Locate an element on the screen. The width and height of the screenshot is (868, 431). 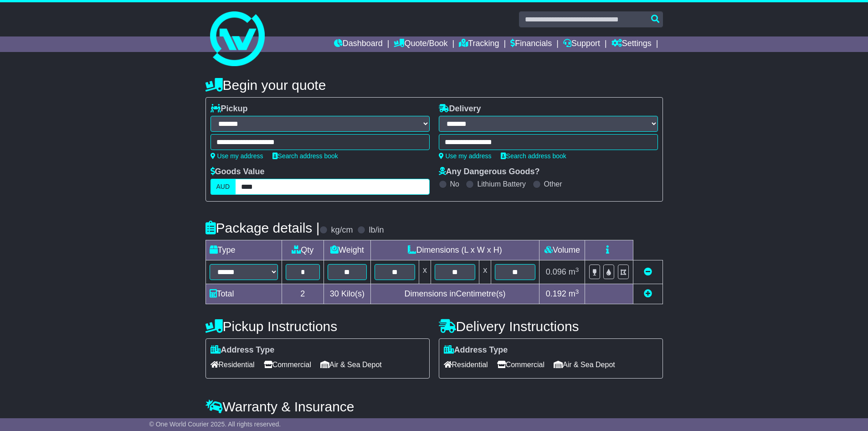
a: Tracking is located at coordinates (479, 44).